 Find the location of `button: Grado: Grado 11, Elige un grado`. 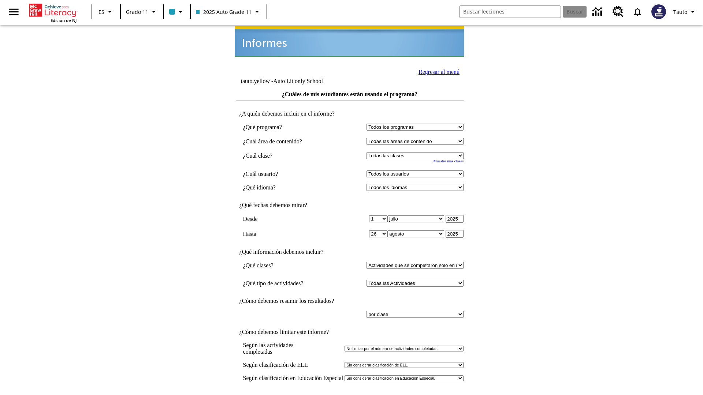

button: Grado: Grado 11, Elige un grado is located at coordinates (142, 12).